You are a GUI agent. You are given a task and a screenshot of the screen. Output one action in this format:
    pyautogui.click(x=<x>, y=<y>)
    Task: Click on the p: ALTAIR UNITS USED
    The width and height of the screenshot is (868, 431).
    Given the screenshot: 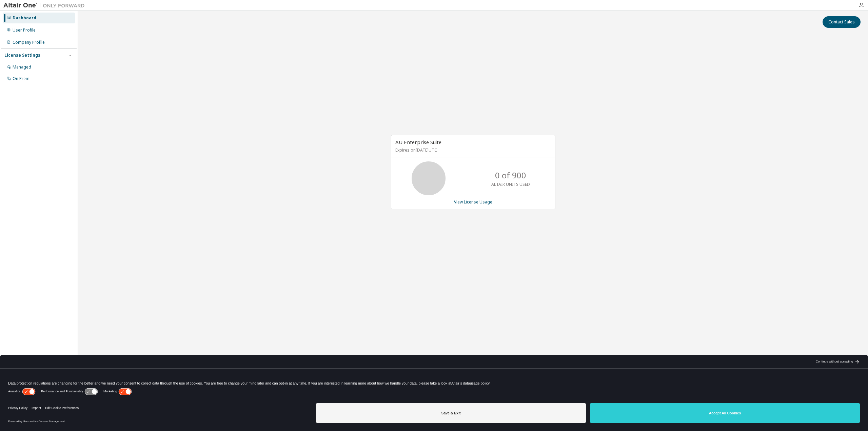 What is the action you would take?
    pyautogui.click(x=510, y=184)
    